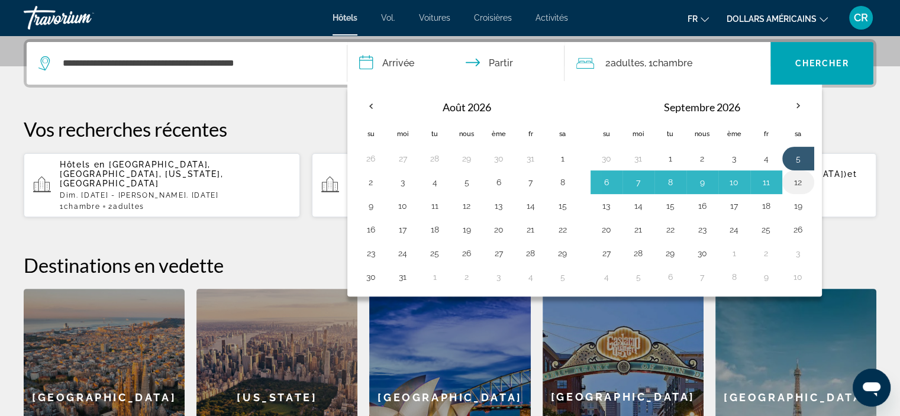  What do you see at coordinates (667, 63) in the screenshot?
I see `button: Voyageurs : 2 adultes, 0 enfants` at bounding box center [667, 63].